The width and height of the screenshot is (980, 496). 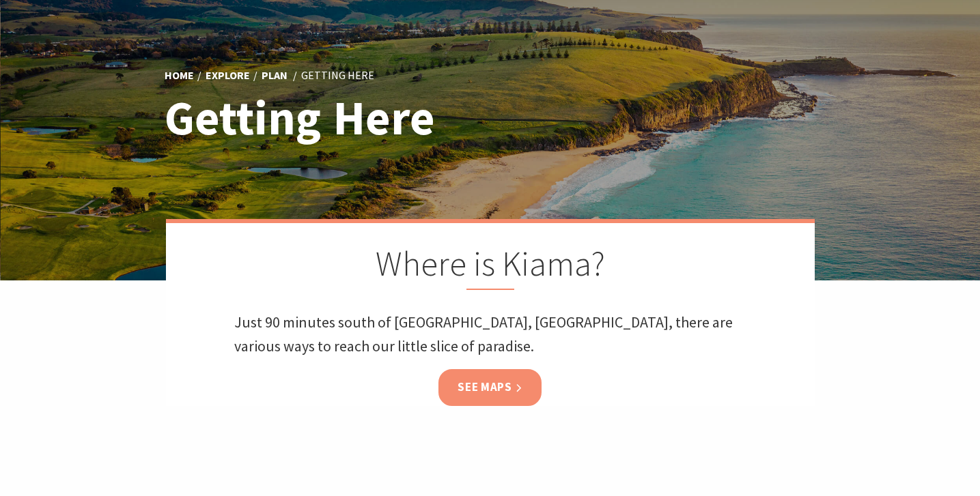 I want to click on h2: Where is Kiama?, so click(x=490, y=267).